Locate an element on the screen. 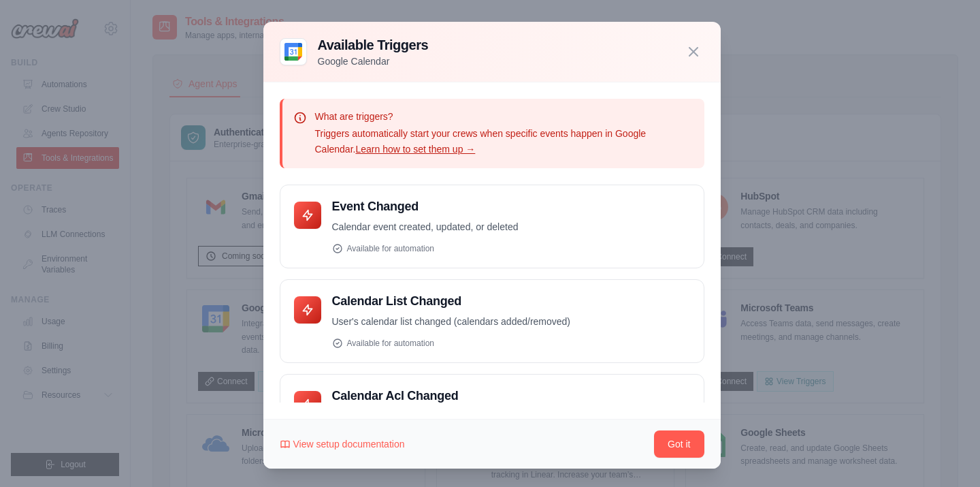 This screenshot has height=487, width=980. p: Triggers automatically start your crews when specific events happen in Google Calendar. is located at coordinates (504, 141).